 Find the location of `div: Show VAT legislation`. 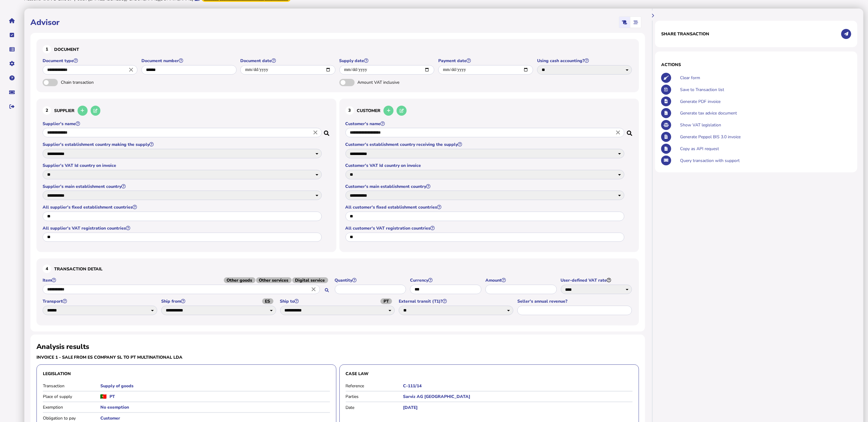

div: Show VAT legislation is located at coordinates (765, 125).